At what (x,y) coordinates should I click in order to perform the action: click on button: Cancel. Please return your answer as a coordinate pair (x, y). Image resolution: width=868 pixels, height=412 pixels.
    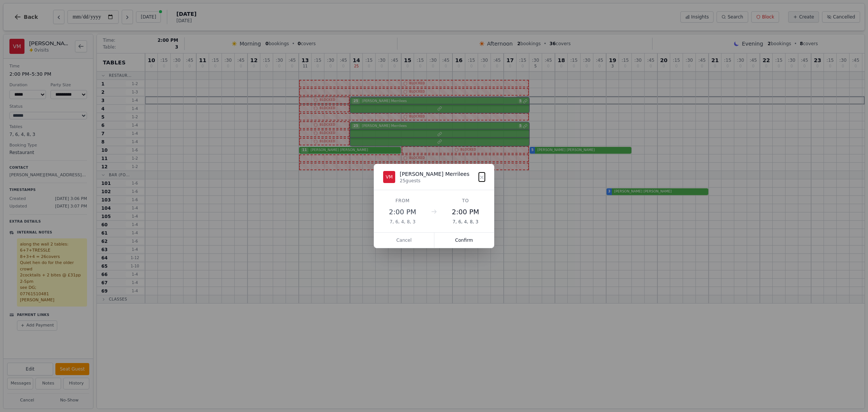
    Looking at the image, I should click on (404, 240).